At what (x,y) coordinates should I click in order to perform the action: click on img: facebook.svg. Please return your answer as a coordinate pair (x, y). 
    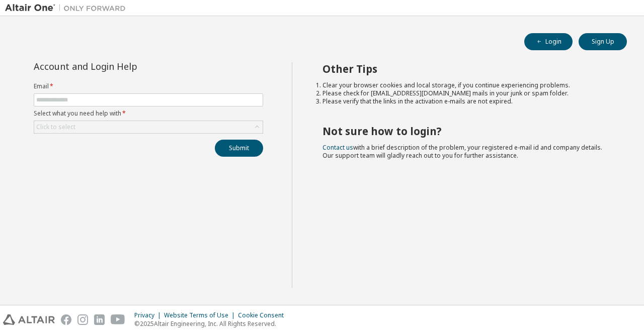
    Looking at the image, I should click on (66, 320).